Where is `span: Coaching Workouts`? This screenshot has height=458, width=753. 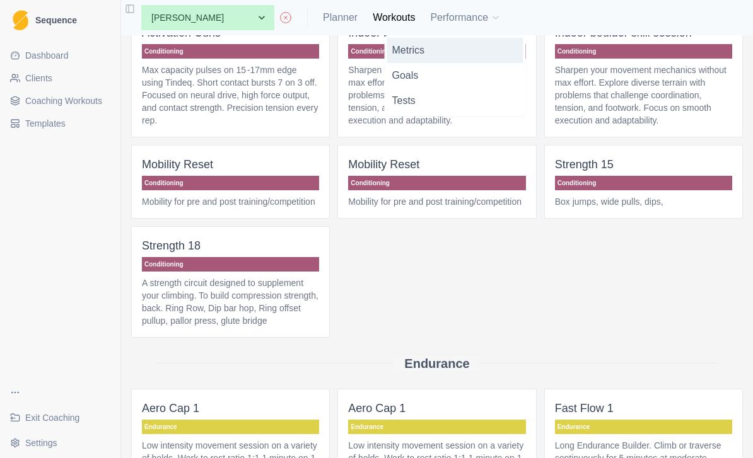
span: Coaching Workouts is located at coordinates (64, 101).